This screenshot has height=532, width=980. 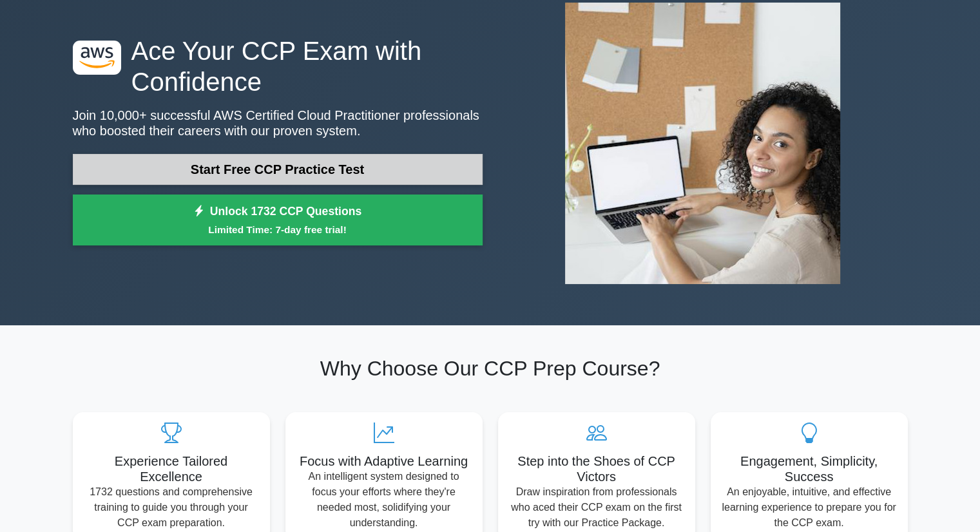 What do you see at coordinates (596, 507) in the screenshot?
I see `p: Draw inspiration from professionals who aced their CCP exam on the first try with our Practice Pa...` at bounding box center [596, 507].